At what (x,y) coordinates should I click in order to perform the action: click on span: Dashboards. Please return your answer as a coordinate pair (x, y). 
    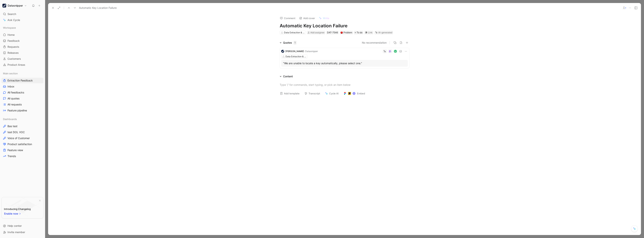
    Looking at the image, I should click on (10, 119).